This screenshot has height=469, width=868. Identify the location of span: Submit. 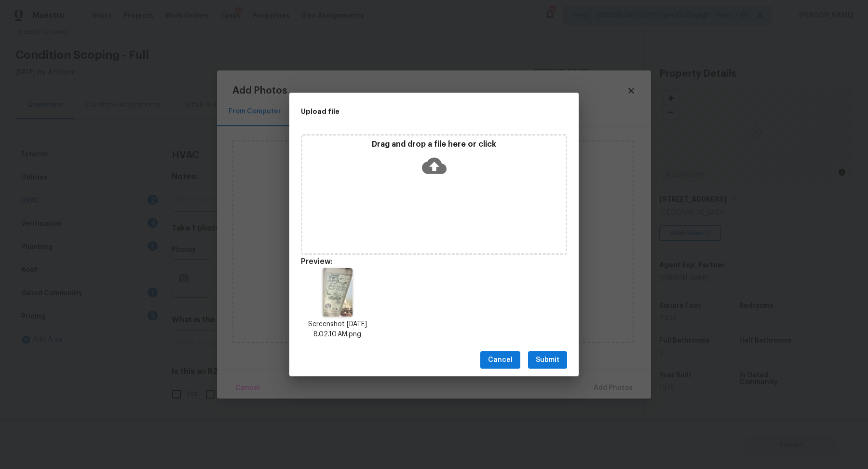
(547, 360).